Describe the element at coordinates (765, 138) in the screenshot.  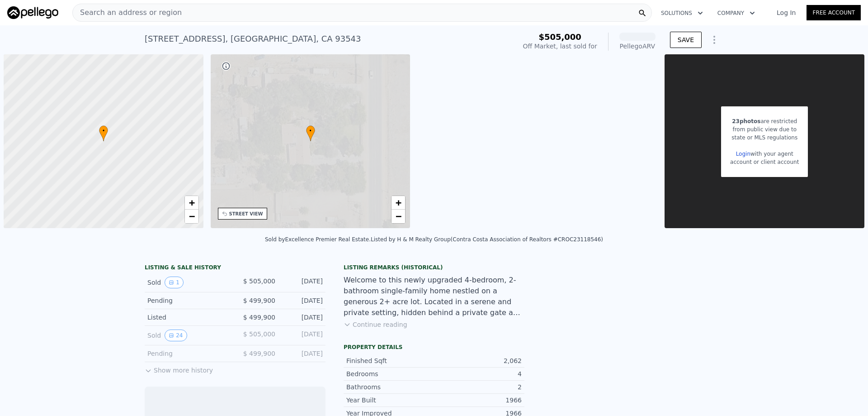
I see `div: state or MLS regulations` at that location.